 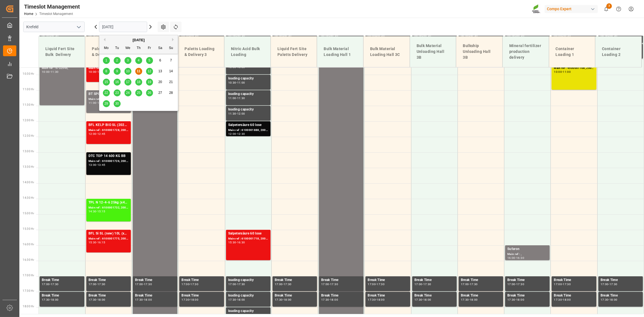 I want to click on div: Bulkship Unloading Hall 3B, so click(x=479, y=52).